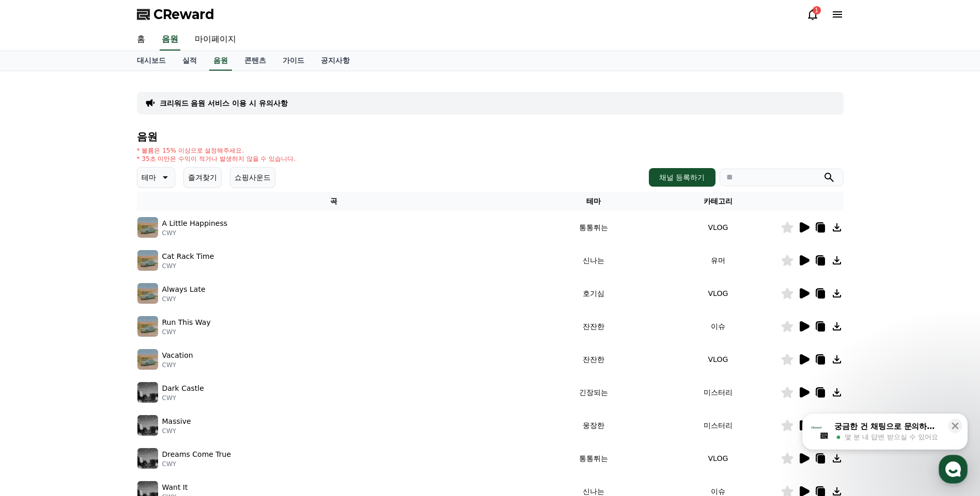  What do you see at coordinates (156, 177) in the screenshot?
I see `button: 테마` at bounding box center [156, 177].